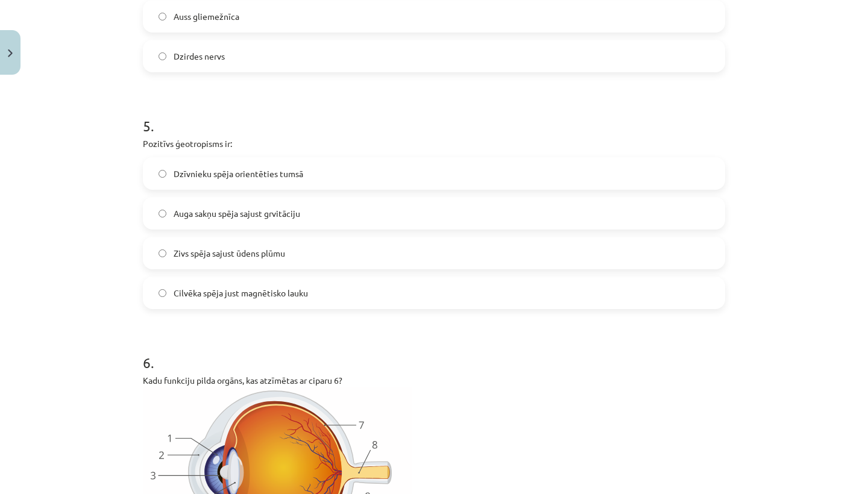  What do you see at coordinates (162, 213) in the screenshot?
I see `input: Auga sakņu spēja sajust grvitāciju` at bounding box center [162, 213].